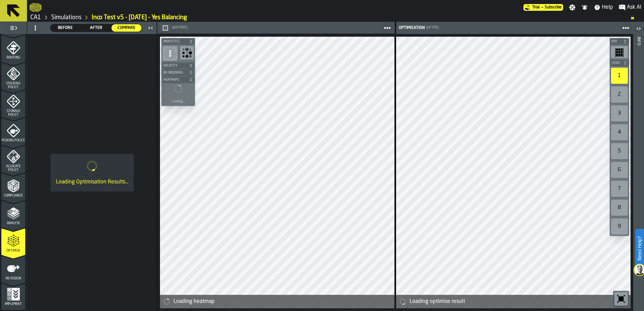 This screenshot has height=311, width=644. What do you see at coordinates (13, 241) in the screenshot?
I see `li: menu Optimise` at bounding box center [13, 241].